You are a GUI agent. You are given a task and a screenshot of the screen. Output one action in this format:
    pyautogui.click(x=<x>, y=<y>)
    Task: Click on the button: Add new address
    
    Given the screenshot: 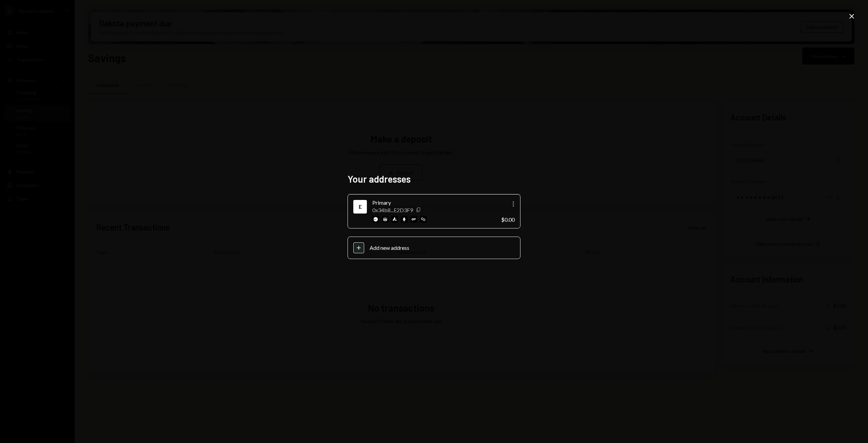 What is the action you would take?
    pyautogui.click(x=434, y=248)
    